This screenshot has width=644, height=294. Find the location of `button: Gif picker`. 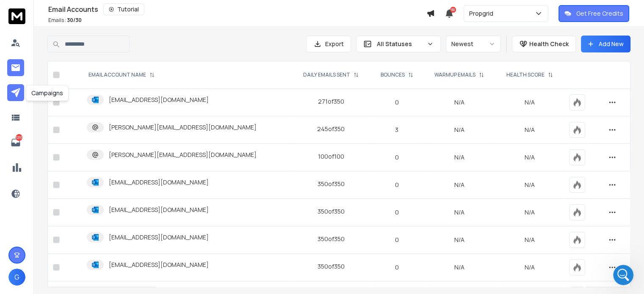

button: Gif picker is located at coordinates (44, 232).